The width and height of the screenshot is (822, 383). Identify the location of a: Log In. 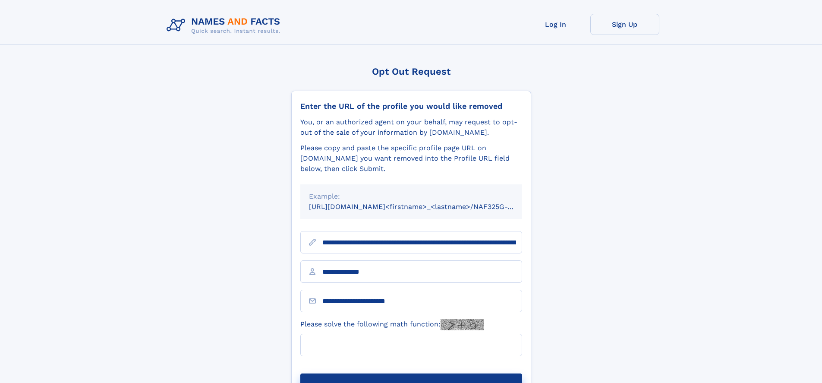
(556, 24).